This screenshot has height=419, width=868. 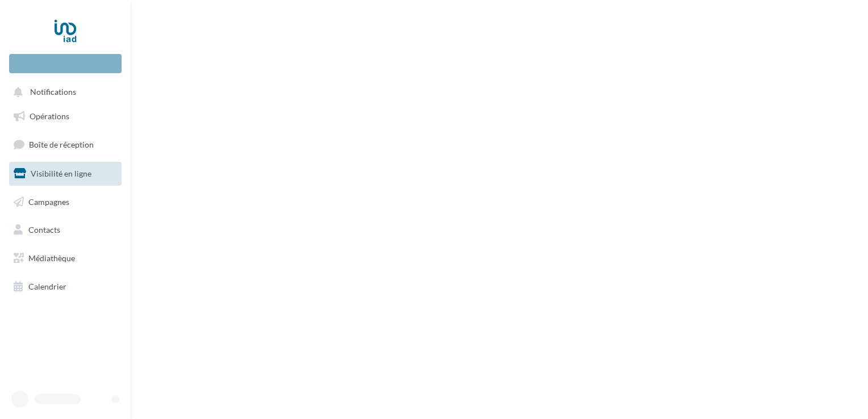 What do you see at coordinates (65, 116) in the screenshot?
I see `a: Opérations` at bounding box center [65, 116].